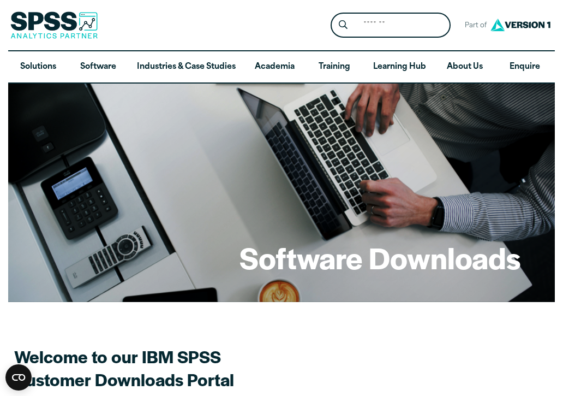 Image resolution: width=563 pixels, height=396 pixels. Describe the element at coordinates (391, 25) in the screenshot. I see `form: Site Header Search Form` at that location.